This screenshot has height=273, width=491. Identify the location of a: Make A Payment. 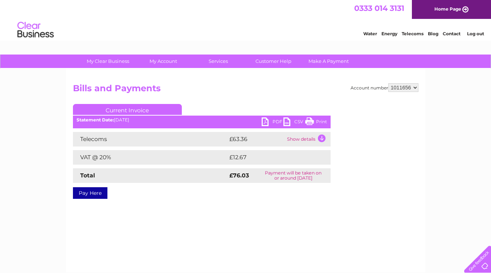
(328, 61).